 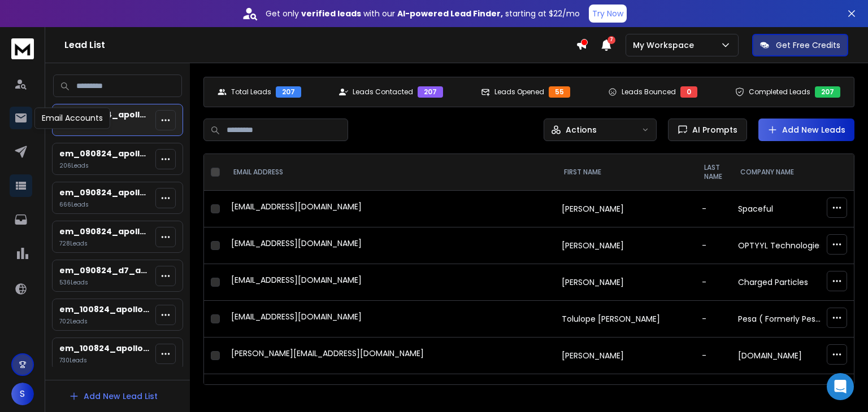 What do you see at coordinates (105, 360) in the screenshot?
I see `p: 730 Lead s` at bounding box center [105, 360].